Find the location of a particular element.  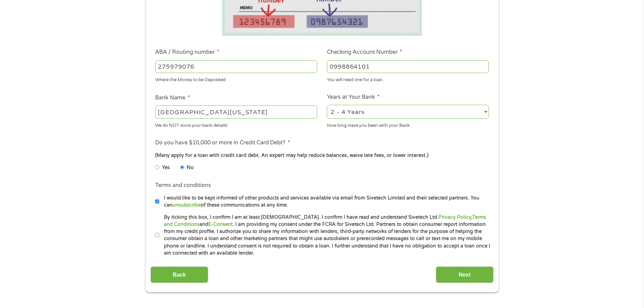

a: Terms and Conditions is located at coordinates (325, 221).